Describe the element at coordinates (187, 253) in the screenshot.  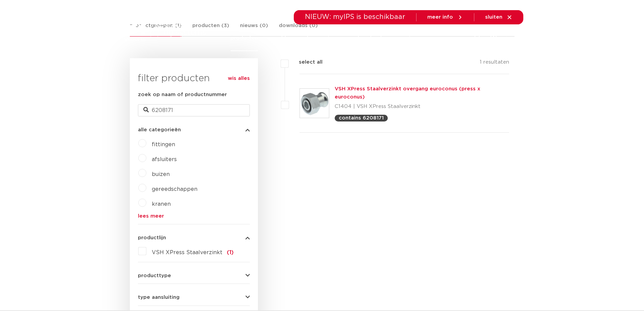
I see `span: VSH XPress Staalverzinkt` at that location.